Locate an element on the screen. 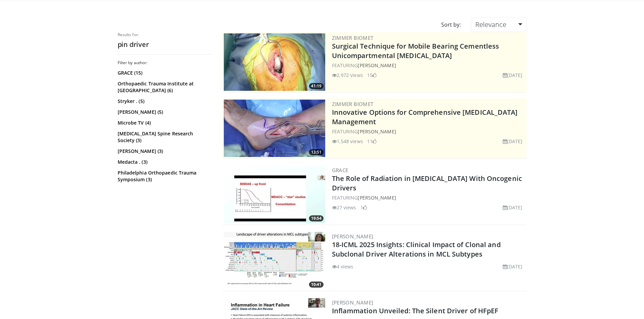  li: 1 is located at coordinates (364, 207).